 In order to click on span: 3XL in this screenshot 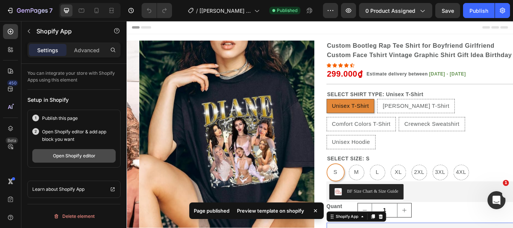, I will do `click(365, 176)`.